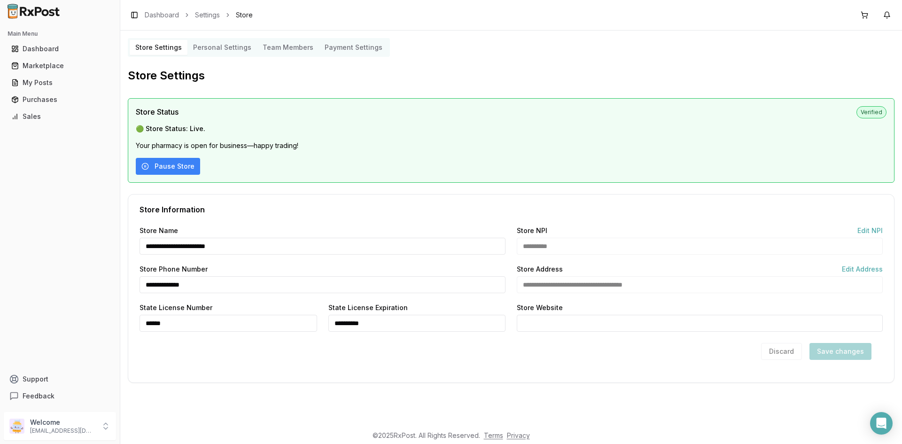 The image size is (902, 444). What do you see at coordinates (60, 66) in the screenshot?
I see `a: Marketplace` at bounding box center [60, 66].